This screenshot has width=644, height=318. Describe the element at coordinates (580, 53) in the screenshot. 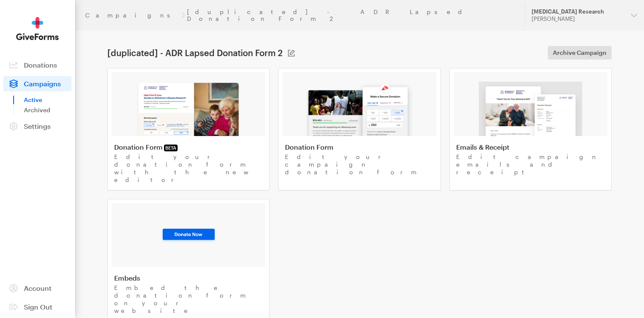

I see `a: Archive Campaign` at that location.